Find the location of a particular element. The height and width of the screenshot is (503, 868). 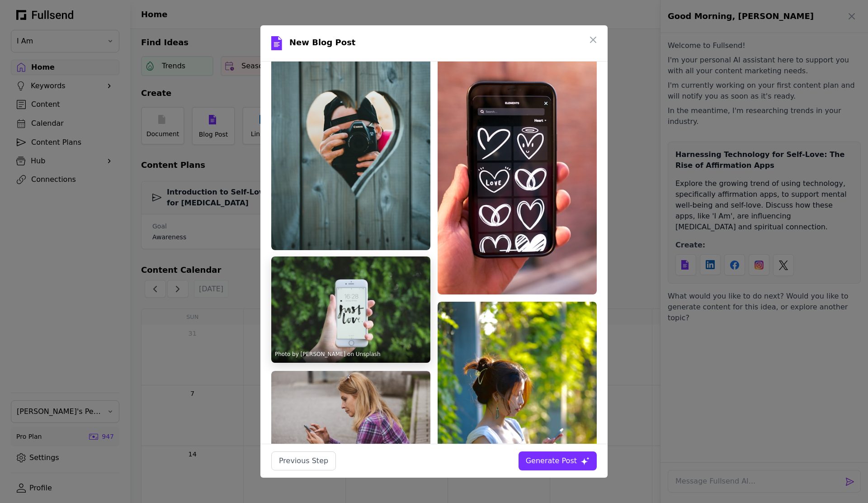

img: graphical user interface, application is located at coordinates (517, 153).